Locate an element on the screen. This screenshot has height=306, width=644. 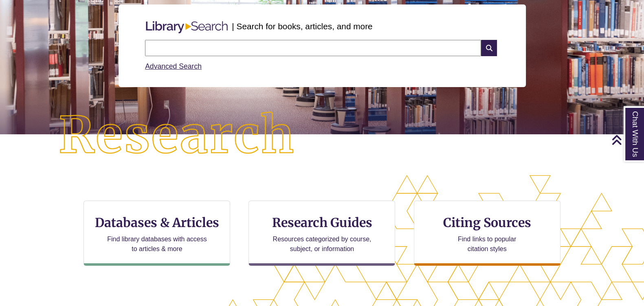
a: Databases & Articles Find library databases with access to articles & more is located at coordinates (157, 233).